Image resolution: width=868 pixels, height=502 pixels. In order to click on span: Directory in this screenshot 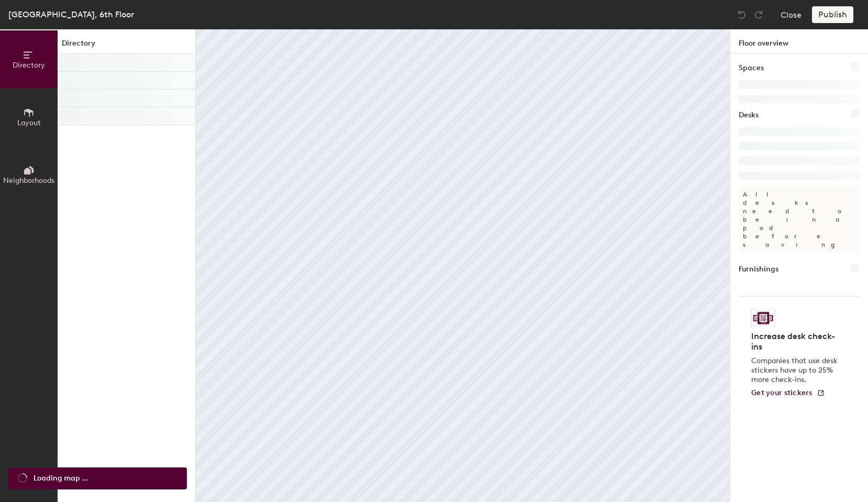, I will do `click(29, 65)`.